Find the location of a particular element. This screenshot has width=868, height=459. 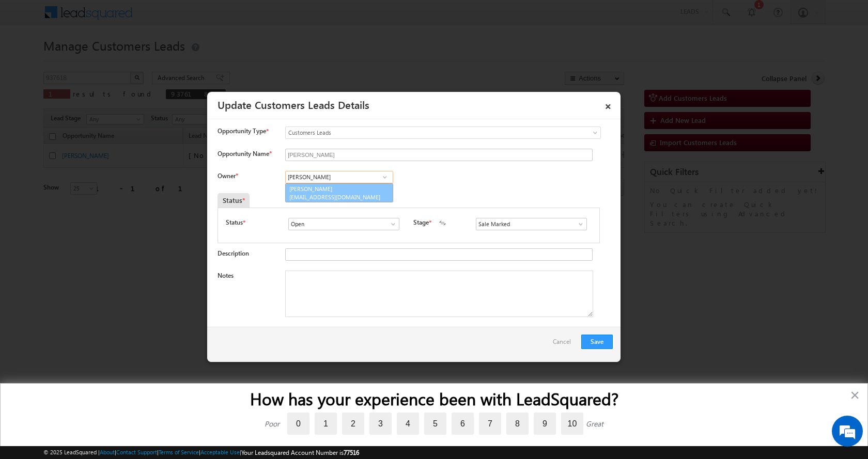

span: 77516 is located at coordinates (352, 453).